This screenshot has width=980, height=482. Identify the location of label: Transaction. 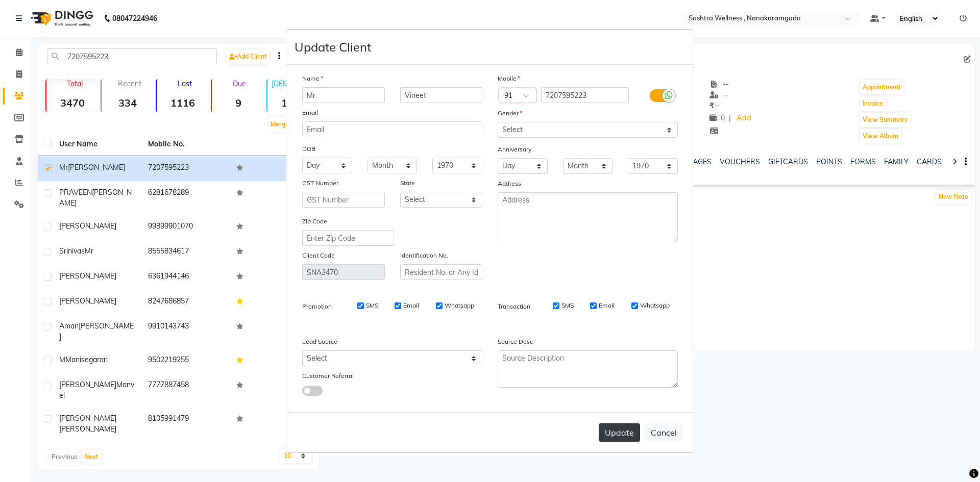
(514, 307).